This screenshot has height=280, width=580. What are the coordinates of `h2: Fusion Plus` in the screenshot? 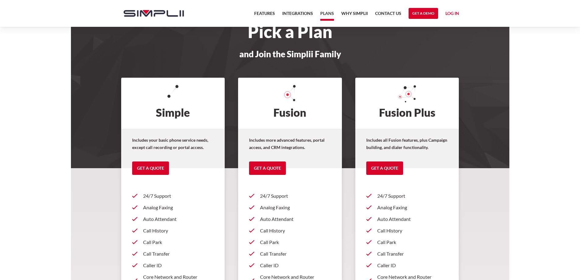 It's located at (407, 103).